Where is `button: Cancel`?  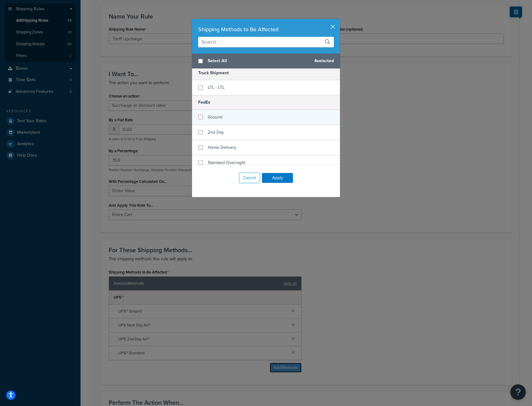 button: Cancel is located at coordinates (250, 178).